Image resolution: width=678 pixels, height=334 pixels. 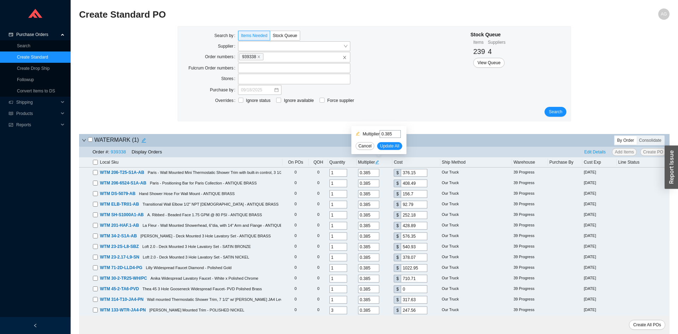 What do you see at coordinates (11, 35) in the screenshot?
I see `span: credit-card` at bounding box center [11, 35].